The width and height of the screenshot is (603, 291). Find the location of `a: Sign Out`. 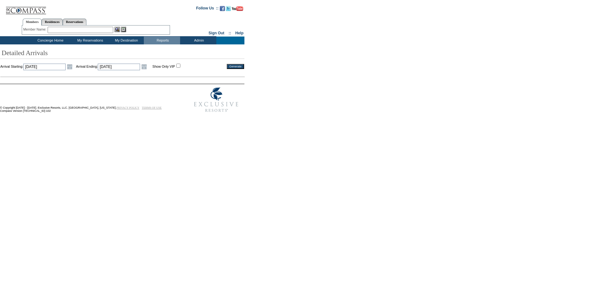

a: Sign Out is located at coordinates (216, 33).